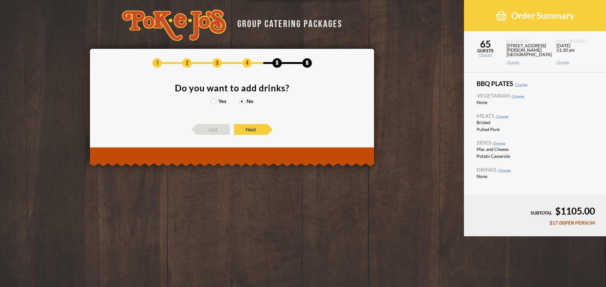 Image resolution: width=606 pixels, height=287 pixels. What do you see at coordinates (535, 143) in the screenshot?
I see `span: Sides` at bounding box center [535, 143].